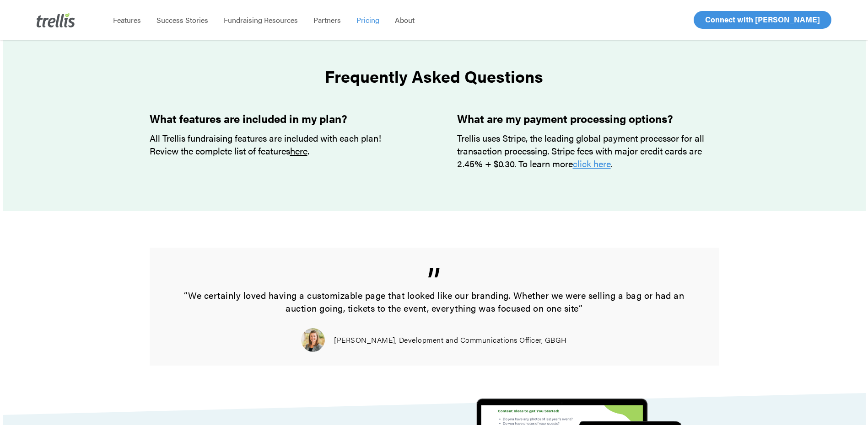  What do you see at coordinates (261, 19) in the screenshot?
I see `span: Fundraising Resources` at bounding box center [261, 19].